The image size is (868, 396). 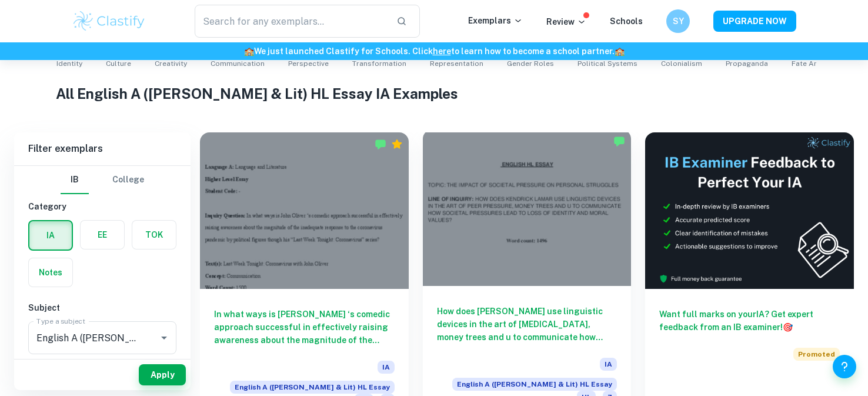 What do you see at coordinates (74, 180) in the screenshot?
I see `button: IB` at bounding box center [74, 180].